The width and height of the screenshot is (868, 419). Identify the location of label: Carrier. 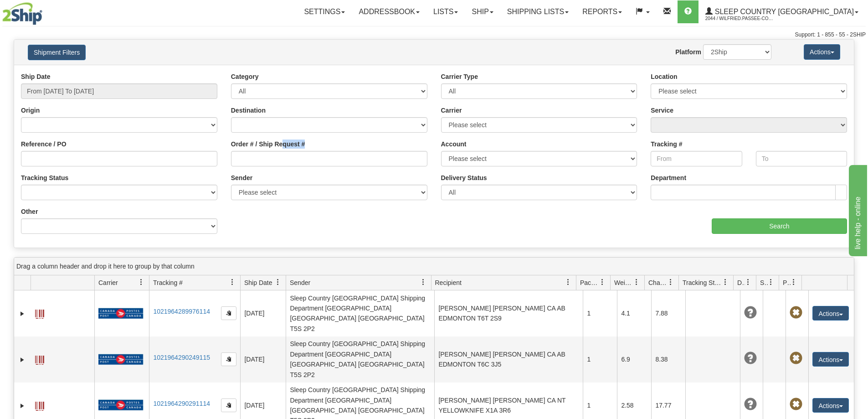
(451, 110).